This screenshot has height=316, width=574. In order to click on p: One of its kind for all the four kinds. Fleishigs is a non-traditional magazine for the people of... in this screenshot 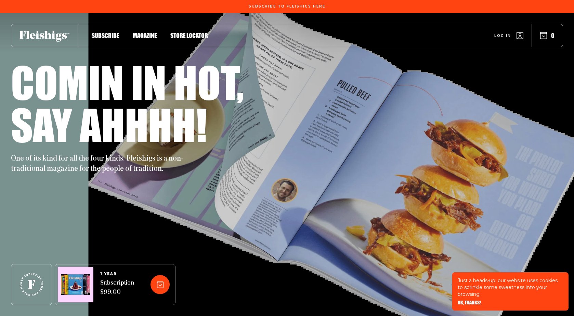, I will do `click(100, 164)`.